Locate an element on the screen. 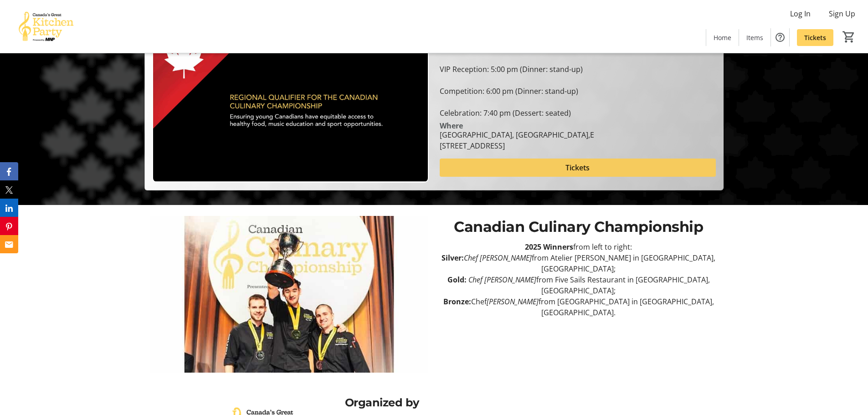  button: Cart is located at coordinates (849, 37).